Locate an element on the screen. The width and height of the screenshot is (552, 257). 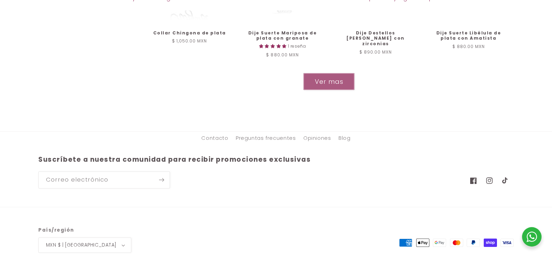
a: Collar Chingona de plata is located at coordinates (189, 33).